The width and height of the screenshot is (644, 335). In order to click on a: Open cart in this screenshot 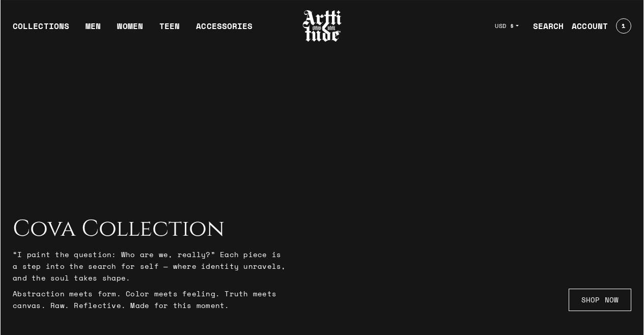, I will do `click(619, 26)`.